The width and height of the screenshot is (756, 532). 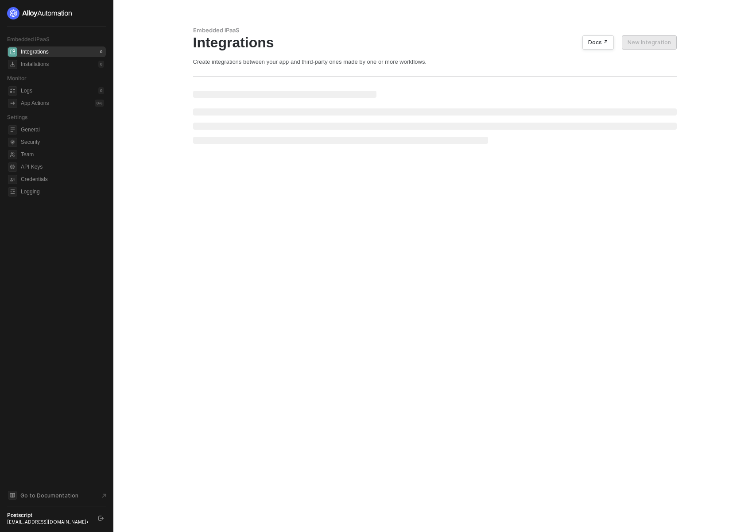 What do you see at coordinates (598, 43) in the screenshot?
I see `button: Docs ↗` at bounding box center [598, 43].